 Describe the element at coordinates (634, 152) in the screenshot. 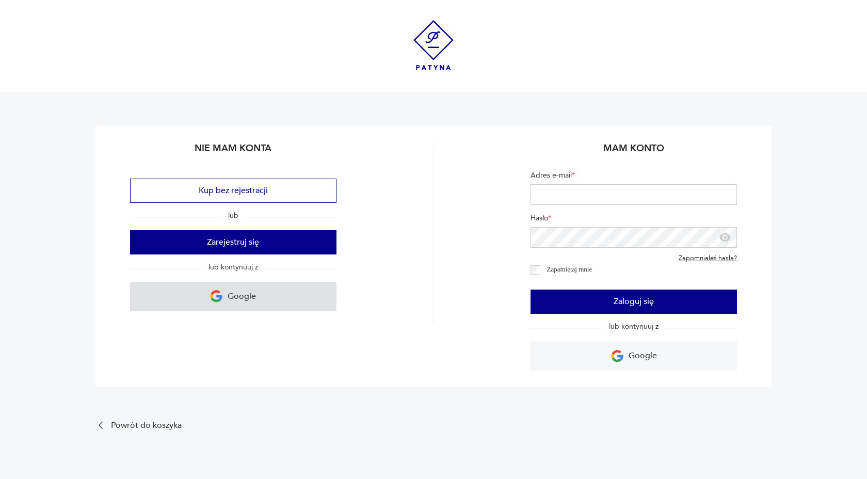

I see `h2: Mam konto` at that location.